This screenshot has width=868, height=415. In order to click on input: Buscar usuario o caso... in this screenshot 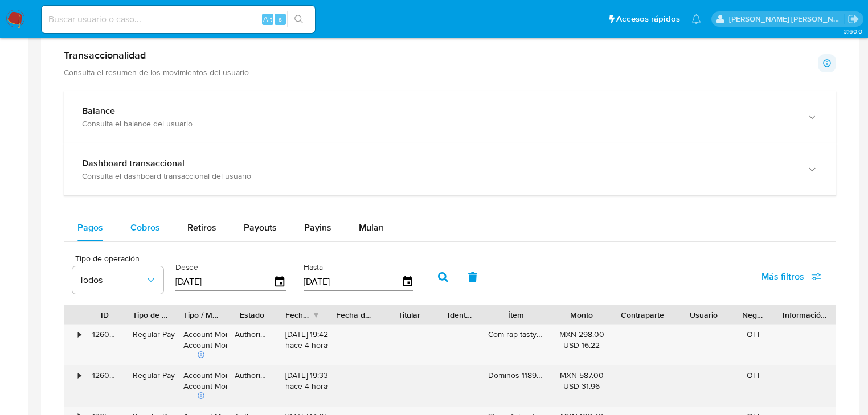, I will do `click(178, 19)`.